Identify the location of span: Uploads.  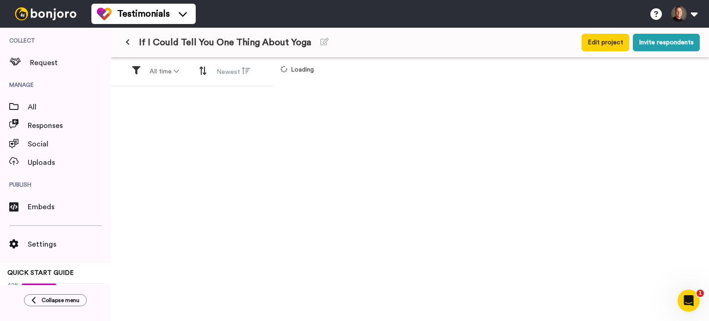
(69, 162).